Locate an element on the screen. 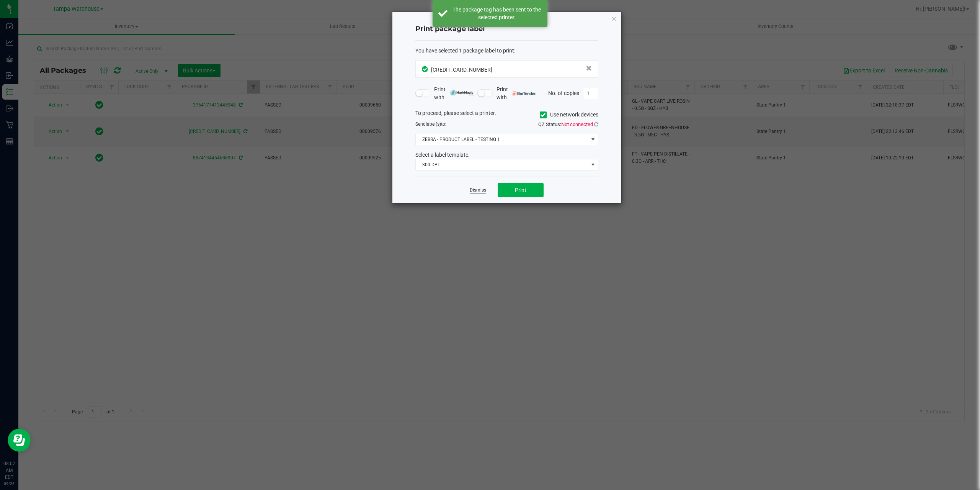 Image resolution: width=980 pixels, height=490 pixels. button: Print is located at coordinates (520, 190).